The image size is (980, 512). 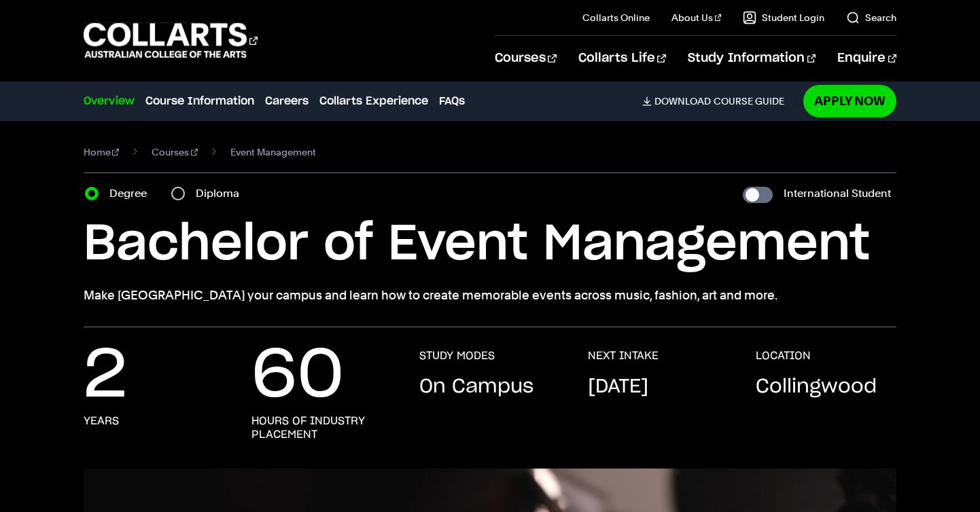 What do you see at coordinates (374, 101) in the screenshot?
I see `a: Collarts Experience` at bounding box center [374, 101].